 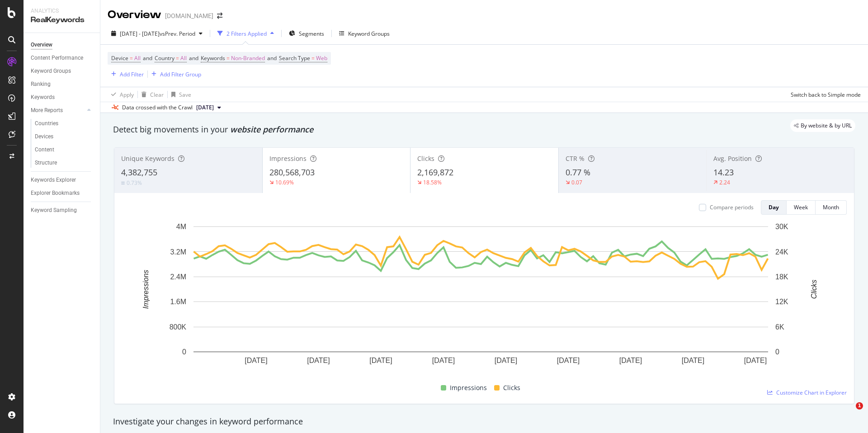 I want to click on span: Country, so click(x=164, y=58).